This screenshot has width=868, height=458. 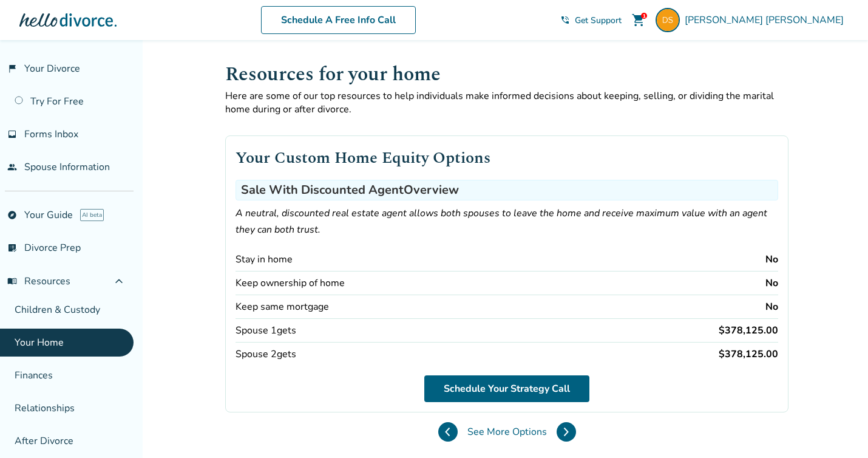 I want to click on img: dswezey2+portal1@gmail.com, so click(x=667, y=20).